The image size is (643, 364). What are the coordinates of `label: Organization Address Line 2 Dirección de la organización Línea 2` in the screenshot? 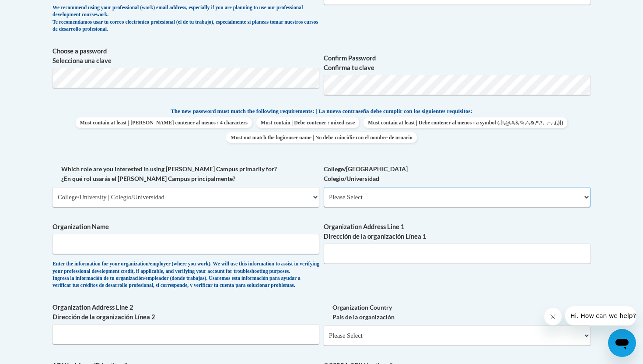 It's located at (186, 312).